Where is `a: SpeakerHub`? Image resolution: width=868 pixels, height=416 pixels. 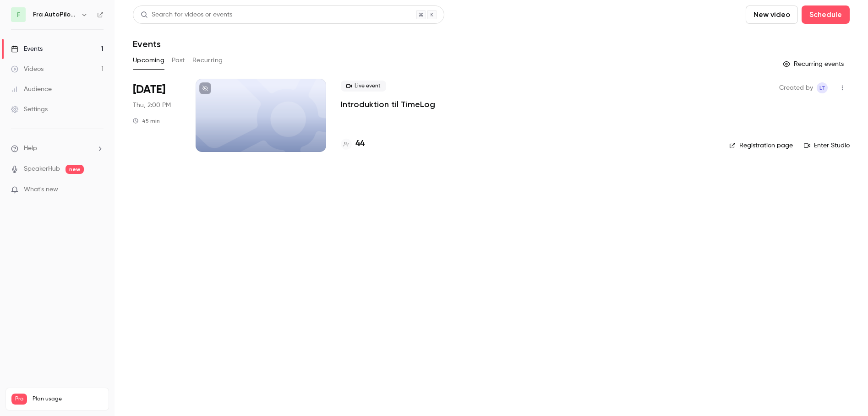 a: SpeakerHub is located at coordinates (42, 169).